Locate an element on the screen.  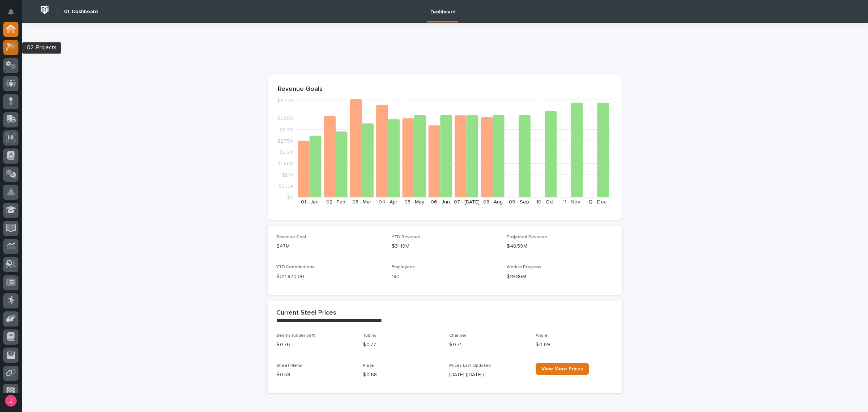
p: $19.86M is located at coordinates (560, 277).